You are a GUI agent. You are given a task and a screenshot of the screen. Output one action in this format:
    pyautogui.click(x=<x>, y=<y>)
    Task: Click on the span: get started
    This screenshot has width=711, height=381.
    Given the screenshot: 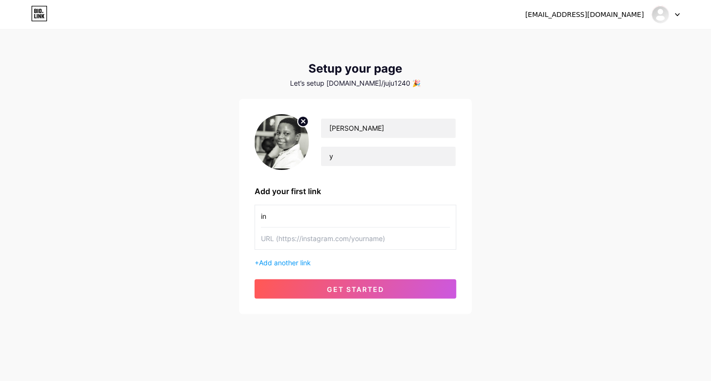 What is the action you would take?
    pyautogui.click(x=355, y=289)
    